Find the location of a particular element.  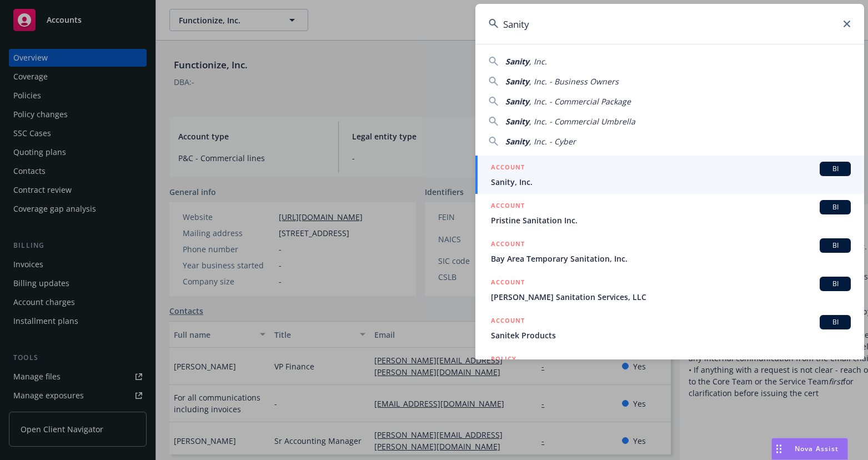

span: , Inc. is located at coordinates (538, 61).